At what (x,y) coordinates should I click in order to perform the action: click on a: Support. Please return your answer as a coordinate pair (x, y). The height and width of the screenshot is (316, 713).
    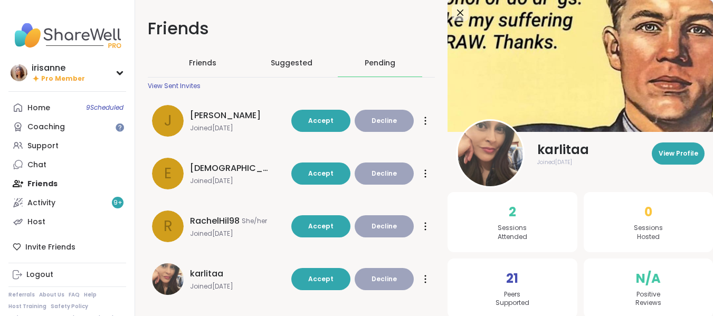
    Looking at the image, I should click on (67, 146).